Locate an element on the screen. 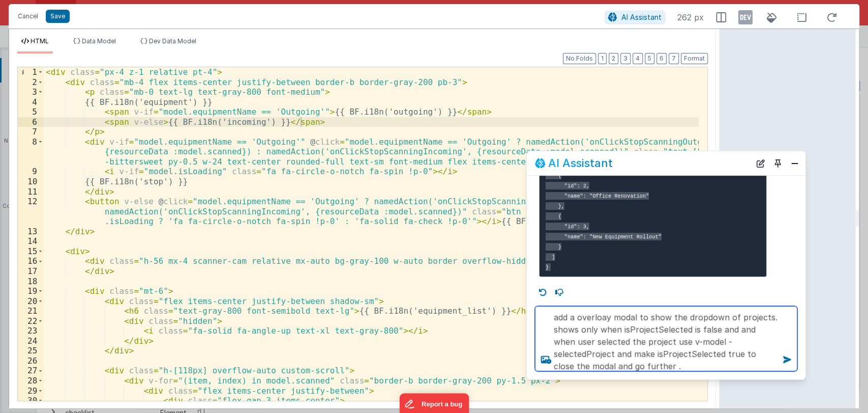 This screenshot has width=868, height=413. div: 24 is located at coordinates (30, 341).